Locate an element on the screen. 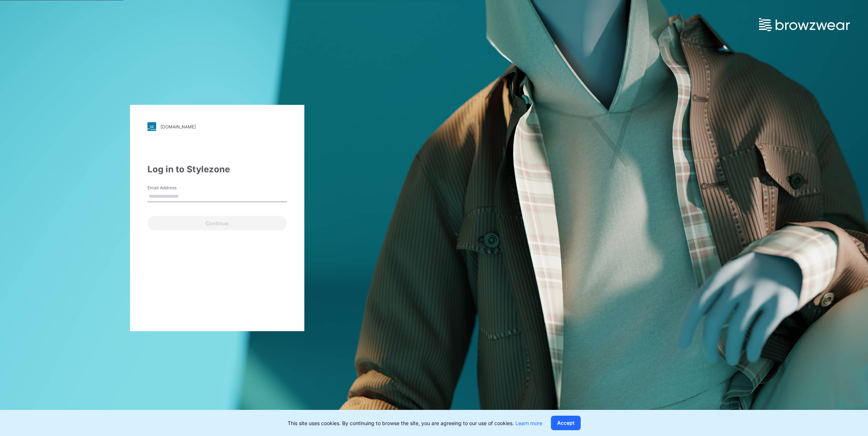  label: Email Address is located at coordinates (173, 188).